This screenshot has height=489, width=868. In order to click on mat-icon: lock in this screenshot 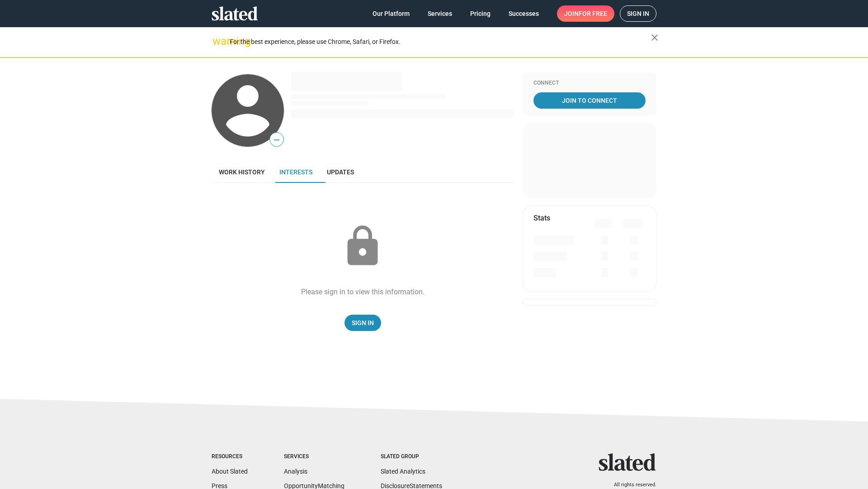, I will do `click(362, 246)`.